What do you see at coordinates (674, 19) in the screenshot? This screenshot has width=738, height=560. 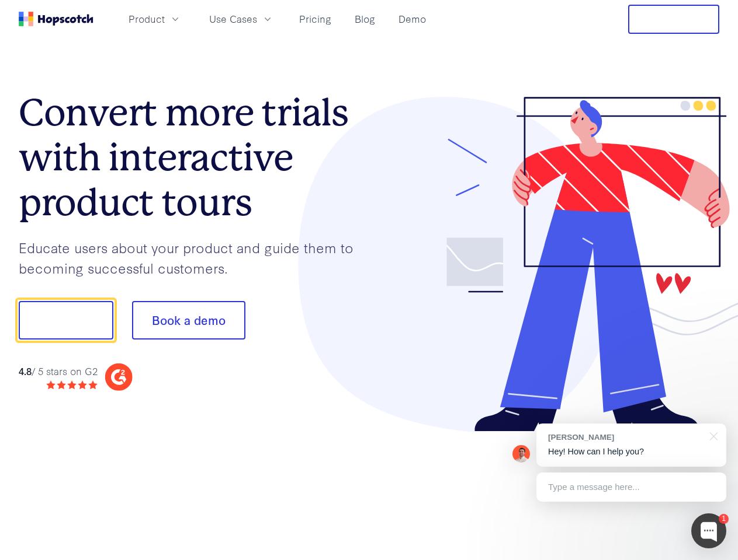 I see `button: Free Trial` at bounding box center [674, 19].